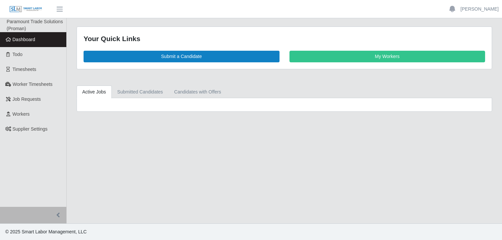  What do you see at coordinates (32, 84) in the screenshot?
I see `span: Worker Timesheets` at bounding box center [32, 84].